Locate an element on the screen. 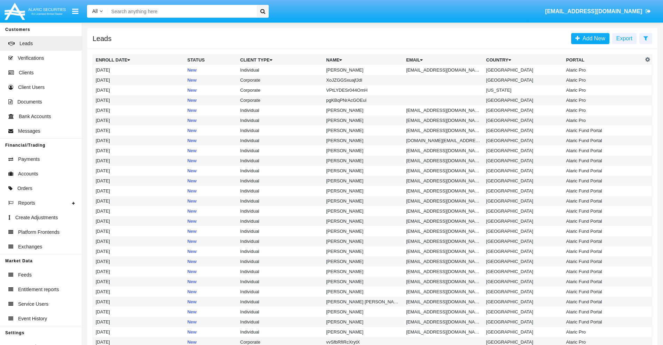  span: Clients is located at coordinates (26, 73).